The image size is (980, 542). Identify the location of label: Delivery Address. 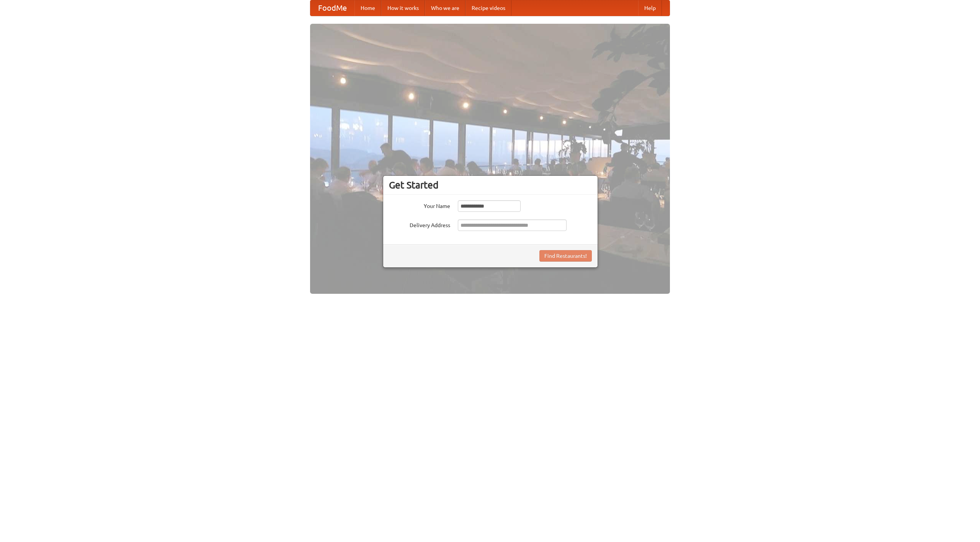
(420, 224).